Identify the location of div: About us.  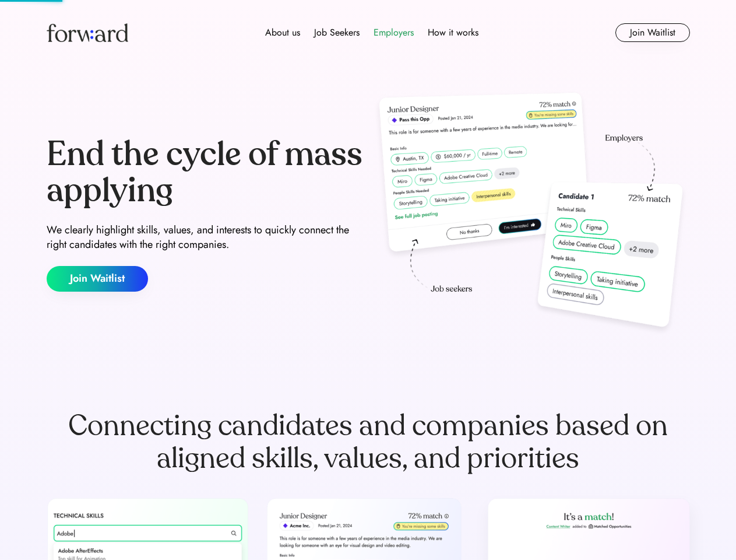
(283, 33).